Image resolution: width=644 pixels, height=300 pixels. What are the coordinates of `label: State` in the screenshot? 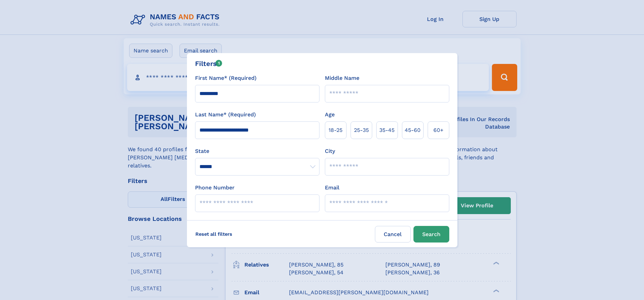 It's located at (257, 151).